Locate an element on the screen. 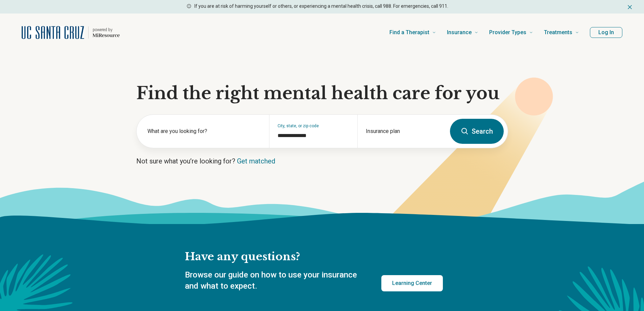 Image resolution: width=644 pixels, height=311 pixels. span: Provider Types is located at coordinates (508, 32).